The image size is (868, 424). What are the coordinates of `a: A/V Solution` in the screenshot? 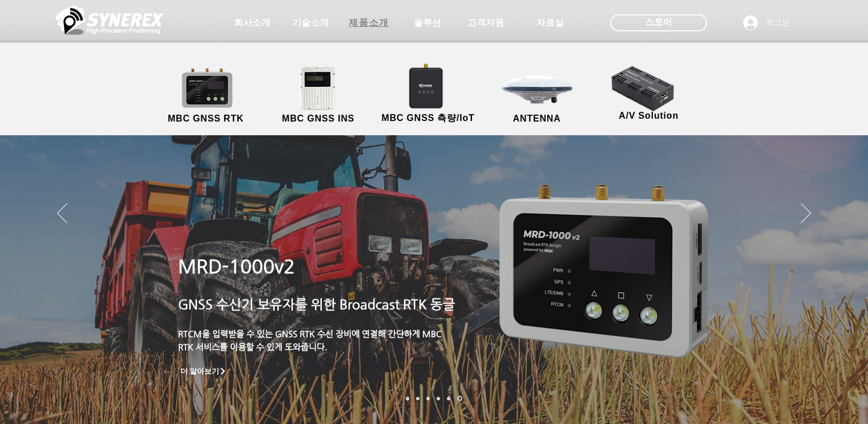 It's located at (649, 93).